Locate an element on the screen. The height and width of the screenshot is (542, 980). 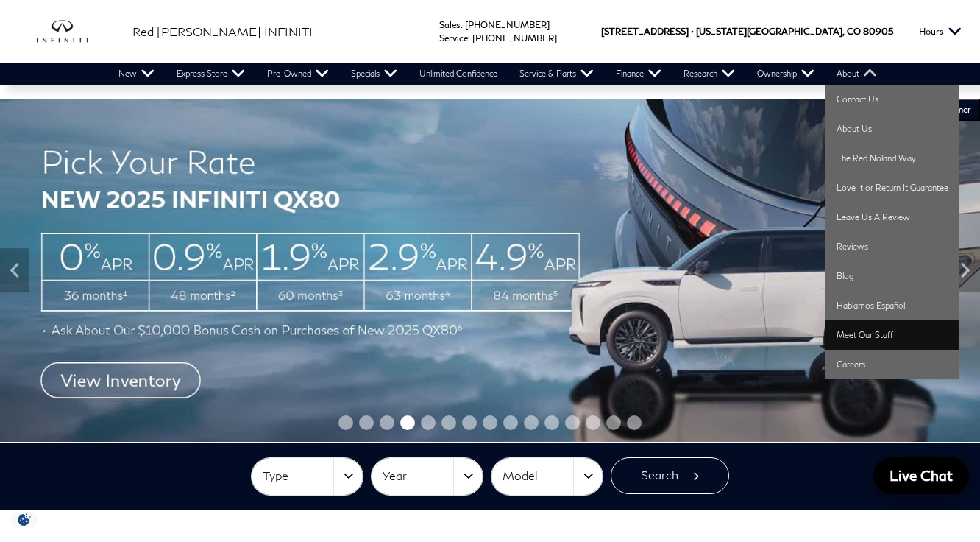
button: Search is located at coordinates (669, 476).